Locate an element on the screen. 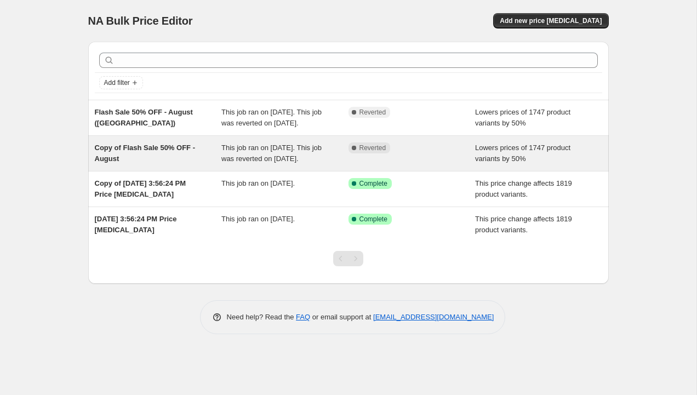 This screenshot has width=697, height=395. span: Copy of Flash Sale 50% OFF - August is located at coordinates (145, 153).